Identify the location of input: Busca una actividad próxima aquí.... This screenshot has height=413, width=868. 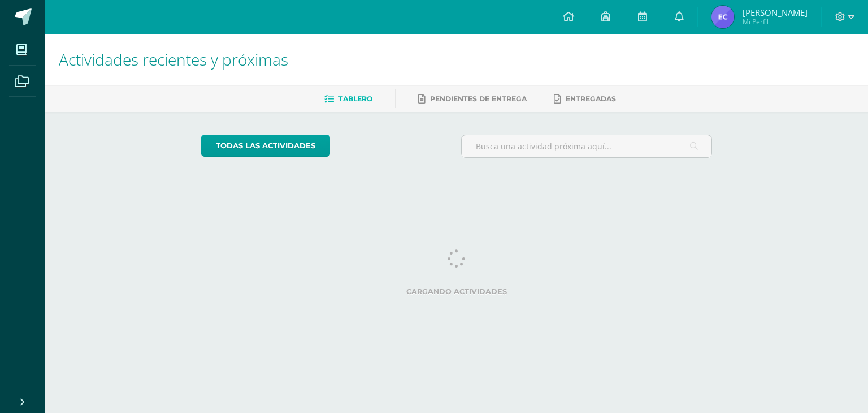
(587, 146).